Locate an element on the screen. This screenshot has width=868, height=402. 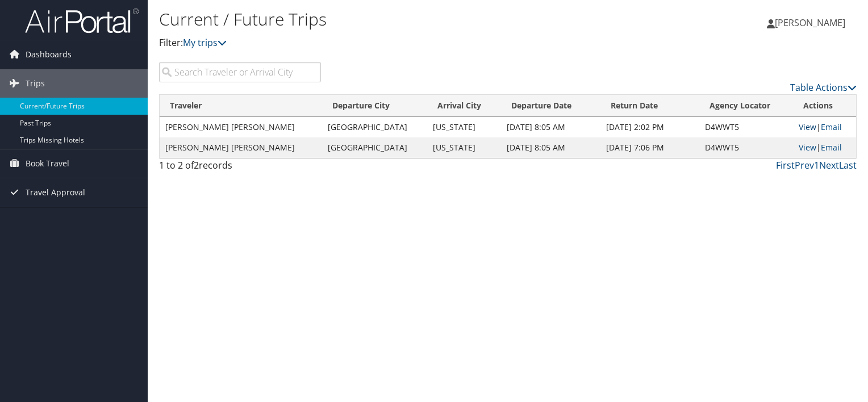
input: Search Traveler or Arrival City is located at coordinates (239, 72).